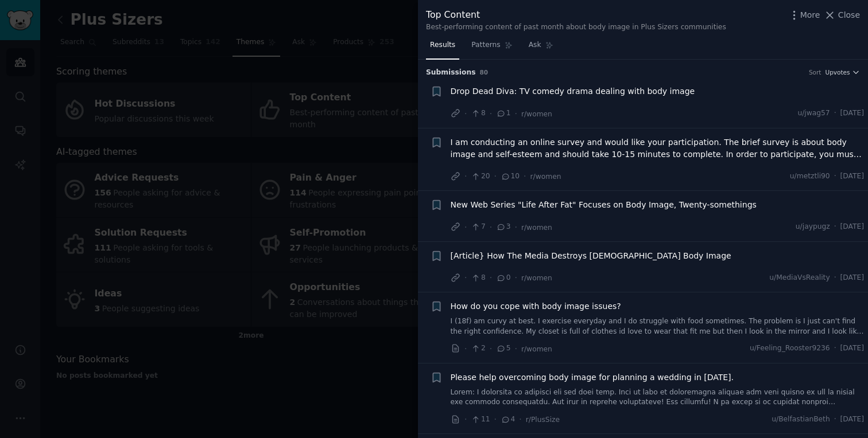  I want to click on button: Close, so click(841, 15).